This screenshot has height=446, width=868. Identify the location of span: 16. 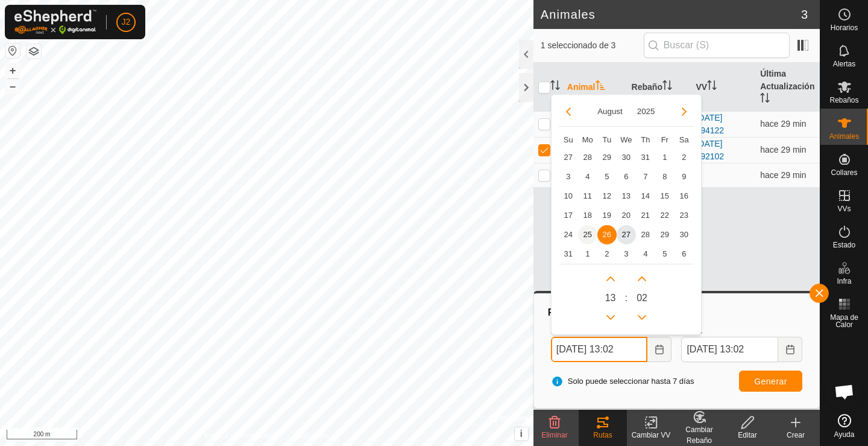
(684, 196).